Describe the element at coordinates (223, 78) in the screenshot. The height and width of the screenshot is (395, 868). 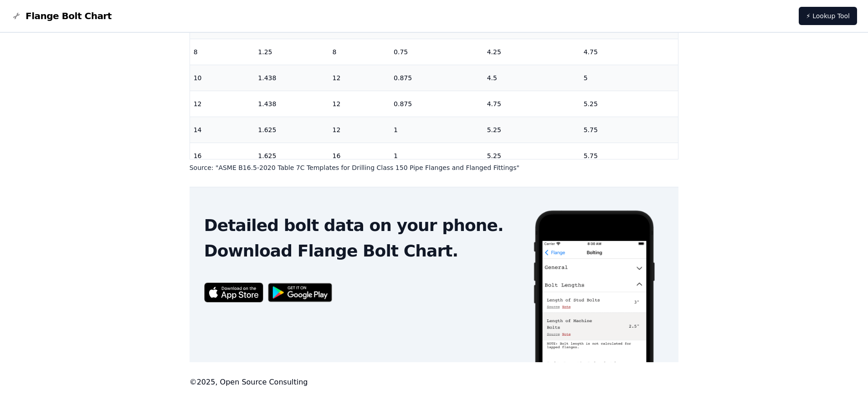
I see `td: 10` at that location.